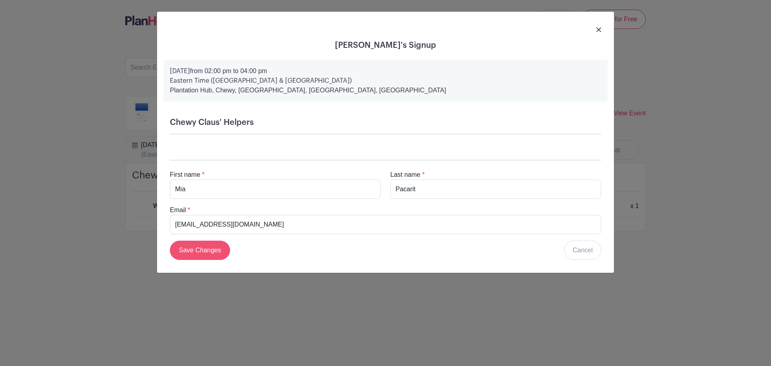  What do you see at coordinates (178, 210) in the screenshot?
I see `label: Email` at bounding box center [178, 210].